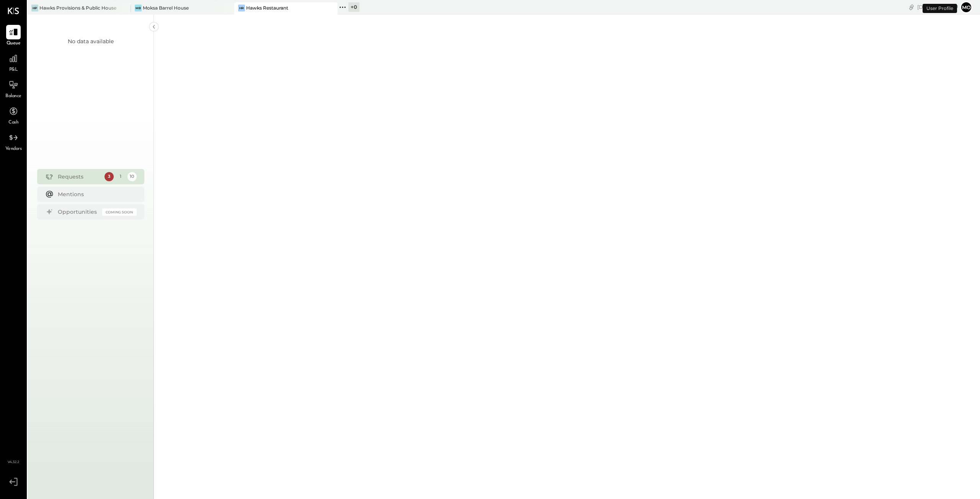 The width and height of the screenshot is (980, 499). What do you see at coordinates (13, 89) in the screenshot?
I see `a: Balance` at bounding box center [13, 89].